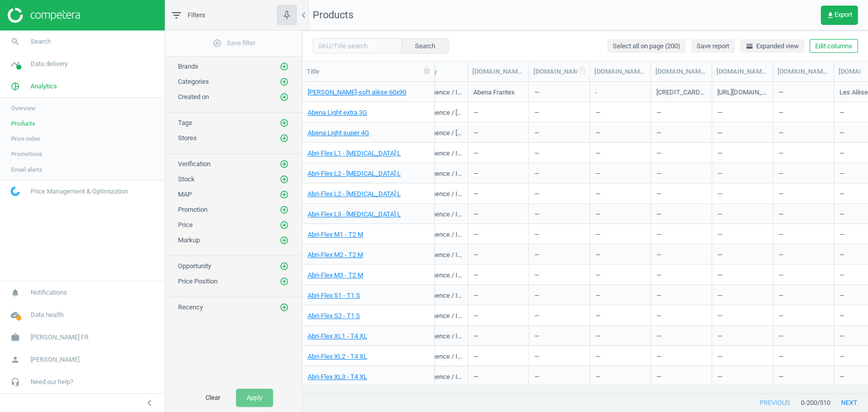 The height and width of the screenshot is (412, 868). What do you see at coordinates (15, 382) in the screenshot?
I see `i: headset_mic` at bounding box center [15, 382].